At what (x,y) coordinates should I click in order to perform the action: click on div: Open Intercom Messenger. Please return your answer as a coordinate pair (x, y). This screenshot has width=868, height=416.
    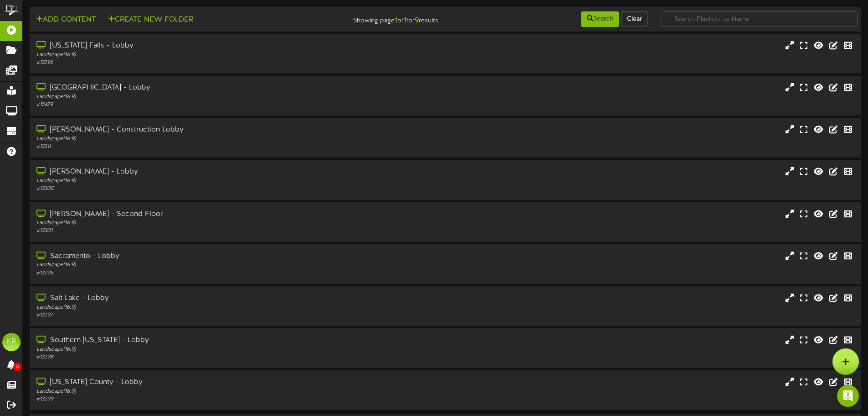
    Looking at the image, I should click on (849, 396).